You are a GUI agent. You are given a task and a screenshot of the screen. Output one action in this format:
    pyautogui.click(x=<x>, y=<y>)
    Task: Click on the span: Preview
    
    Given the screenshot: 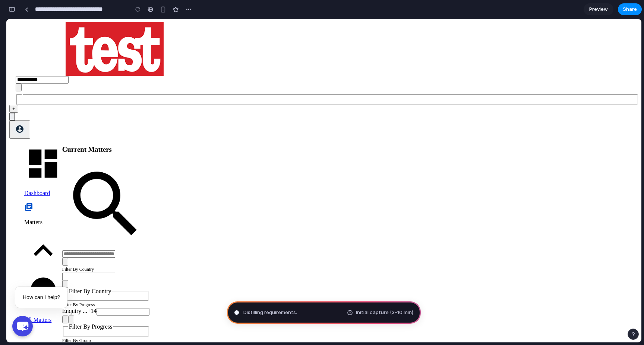 What is the action you would take?
    pyautogui.click(x=599, y=9)
    